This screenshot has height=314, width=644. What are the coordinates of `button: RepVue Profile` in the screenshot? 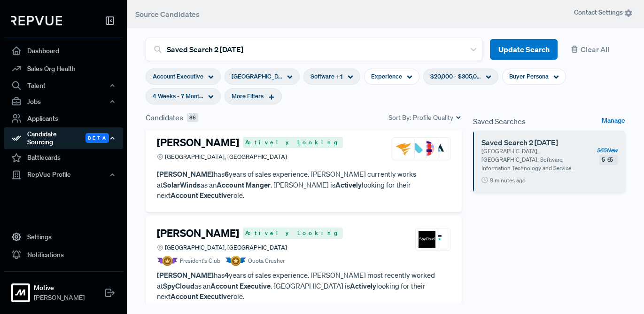 It's located at (63, 175).